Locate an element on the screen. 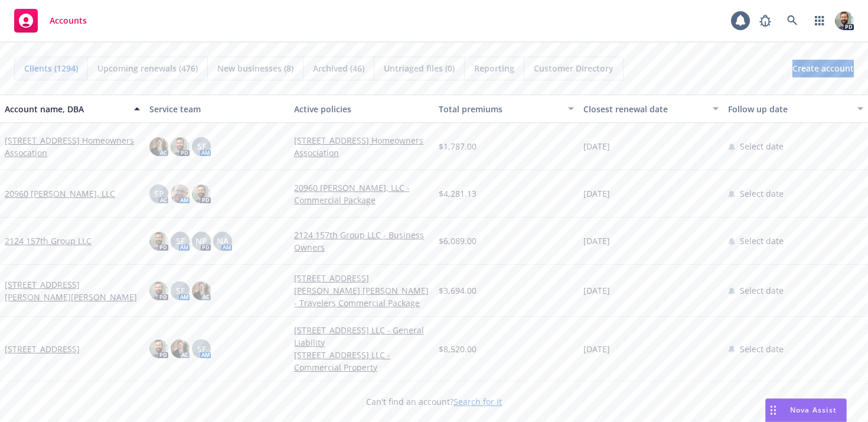 The image size is (868, 422). span: $3,694.00 is located at coordinates (457, 290).